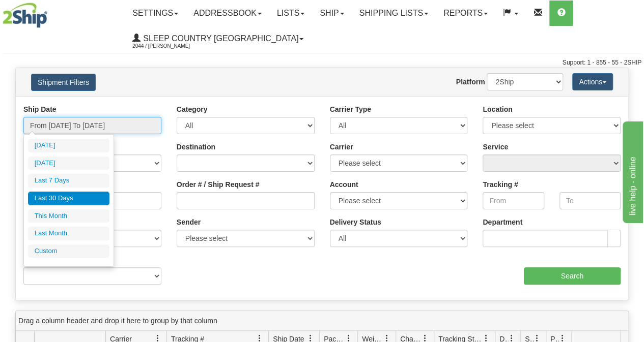 This screenshot has width=644, height=342. What do you see at coordinates (355, 222) in the screenshot?
I see `label: Delivery Status` at bounding box center [355, 222].